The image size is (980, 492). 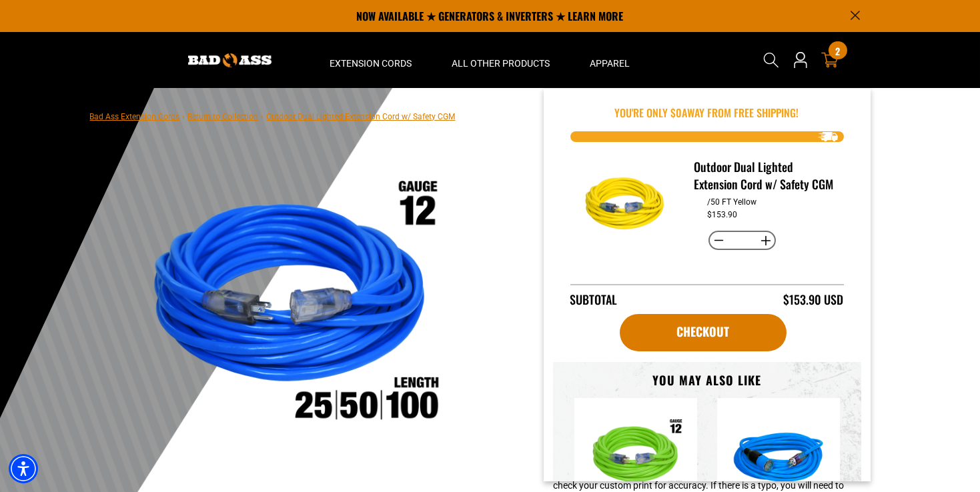 What do you see at coordinates (223, 117) in the screenshot?
I see `a: Return to Collection` at bounding box center [223, 117].